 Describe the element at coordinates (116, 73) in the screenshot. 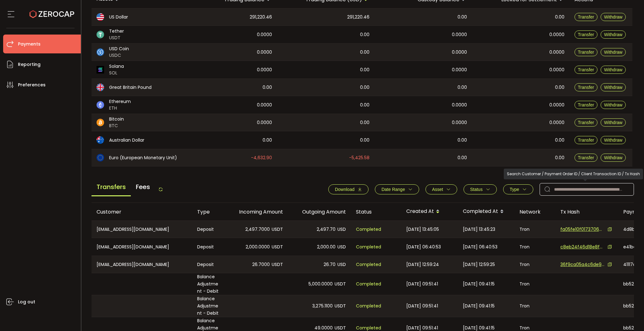

I see `span: SOL` at that location.